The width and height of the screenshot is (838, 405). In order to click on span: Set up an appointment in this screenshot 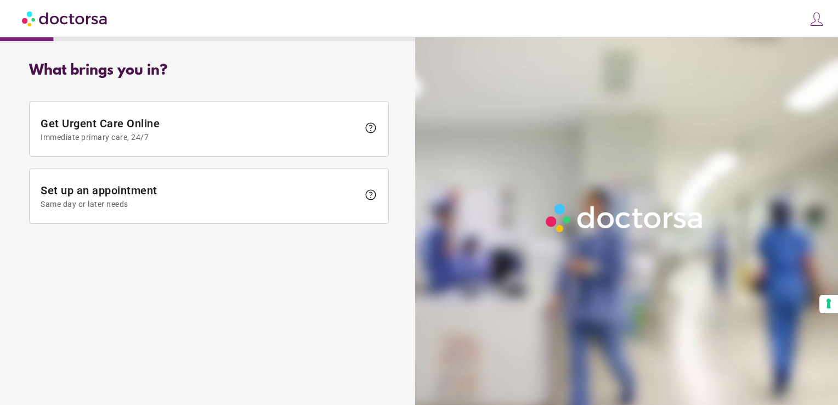, I will do `click(200, 196)`.